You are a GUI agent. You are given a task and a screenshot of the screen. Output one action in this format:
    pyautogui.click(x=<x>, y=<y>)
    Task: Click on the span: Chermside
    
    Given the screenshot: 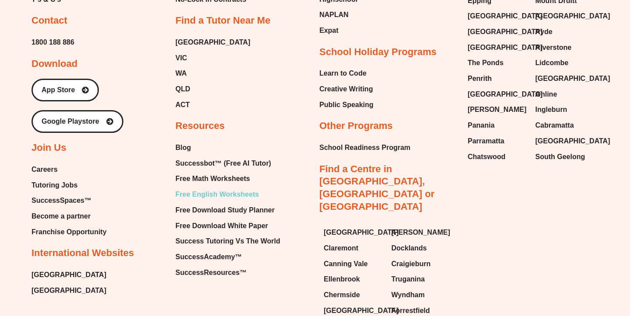 What is the action you would take?
    pyautogui.click(x=341, y=295)
    